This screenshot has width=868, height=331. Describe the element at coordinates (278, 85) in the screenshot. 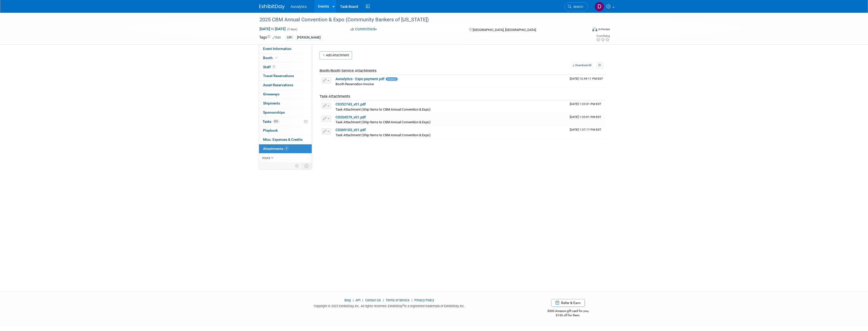

I see `span: Asset Reservations` at that location.